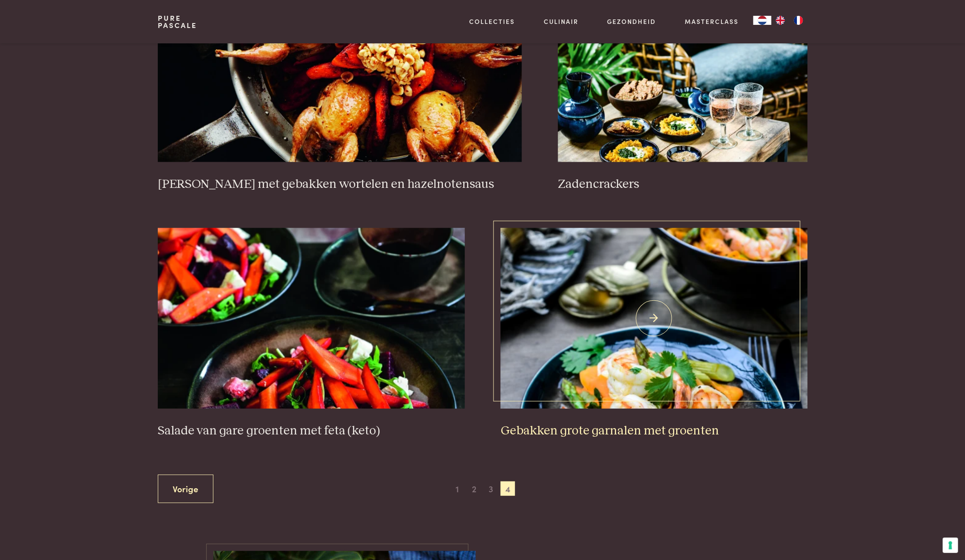 The image size is (965, 560). What do you see at coordinates (631, 21) in the screenshot?
I see `a: Gezondheid` at bounding box center [631, 21].